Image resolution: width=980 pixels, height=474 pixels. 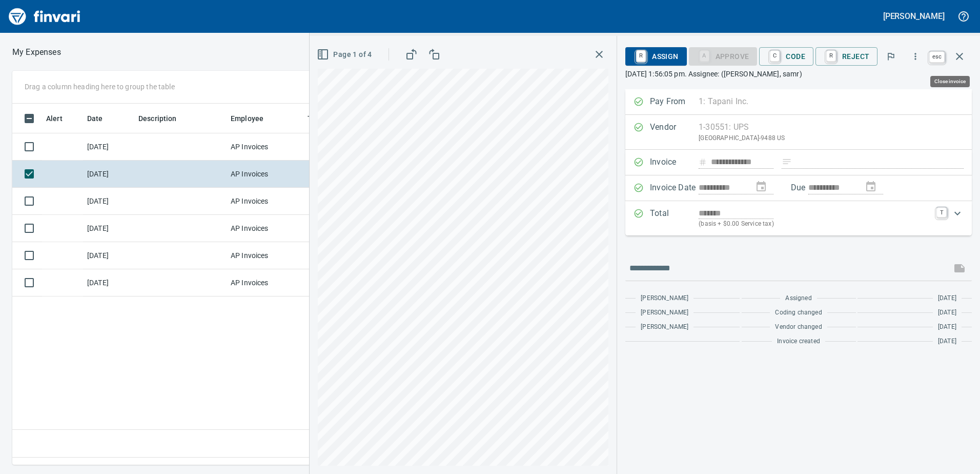 What do you see at coordinates (786, 57) in the screenshot?
I see `span: Code` at bounding box center [786, 57].